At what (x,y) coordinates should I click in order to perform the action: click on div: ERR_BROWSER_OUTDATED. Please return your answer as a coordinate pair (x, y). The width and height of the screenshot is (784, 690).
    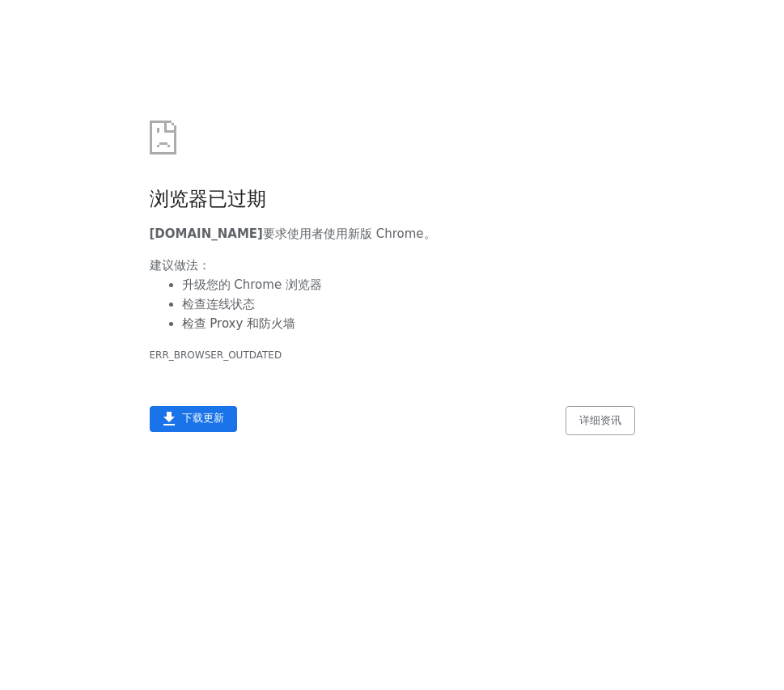
    Looking at the image, I should click on (392, 355).